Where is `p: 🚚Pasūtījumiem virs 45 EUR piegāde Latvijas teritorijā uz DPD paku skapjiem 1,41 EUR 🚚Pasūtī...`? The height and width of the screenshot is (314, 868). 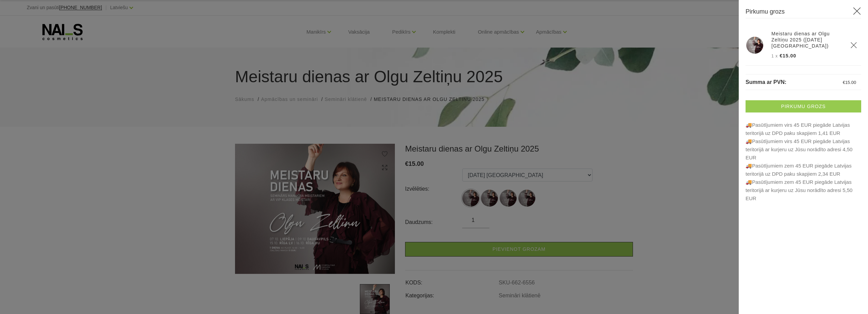 p: 🚚Pasūtījumiem virs 45 EUR piegāde Latvijas teritorijā uz DPD paku skapjiem 1,41 EUR 🚚Pasūtī... is located at coordinates (803, 162).